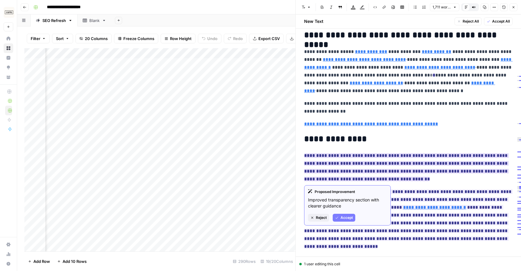  I want to click on button: Undo, so click(210, 39).